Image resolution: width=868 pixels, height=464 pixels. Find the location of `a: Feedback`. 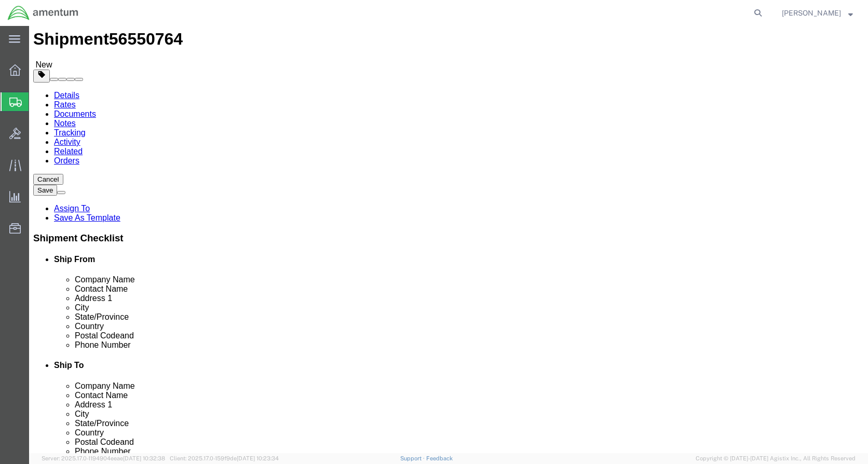

a: Feedback is located at coordinates (439, 458).